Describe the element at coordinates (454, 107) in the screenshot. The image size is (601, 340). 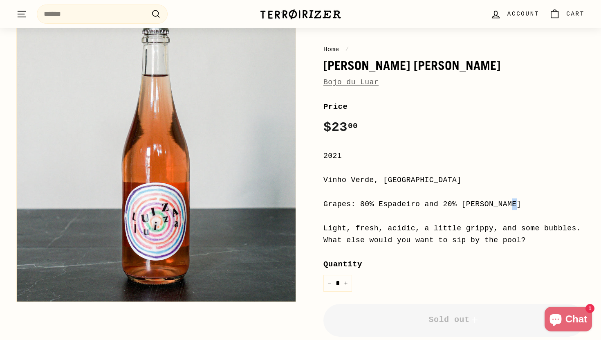
I see `label: Price` at that location.